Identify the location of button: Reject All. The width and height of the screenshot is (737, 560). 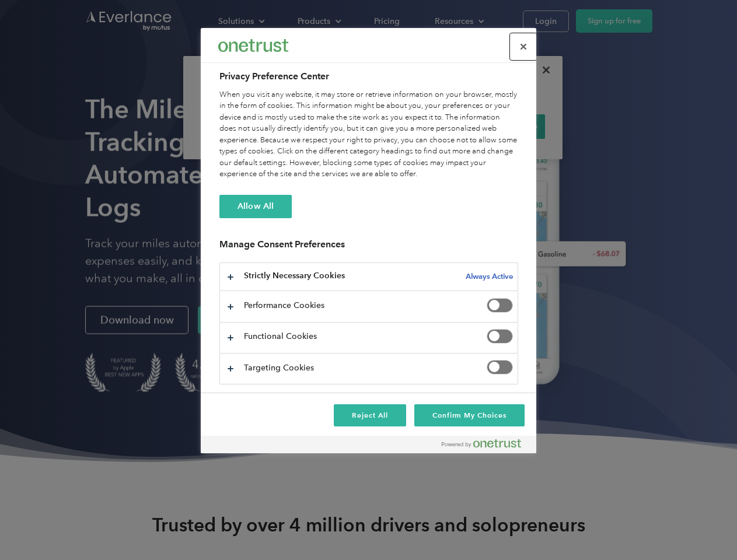
(370, 415).